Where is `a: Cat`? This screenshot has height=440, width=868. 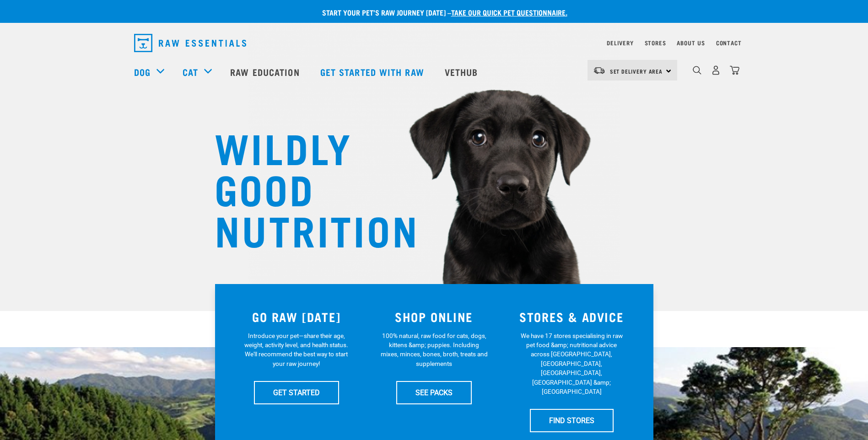 a: Cat is located at coordinates (190, 72).